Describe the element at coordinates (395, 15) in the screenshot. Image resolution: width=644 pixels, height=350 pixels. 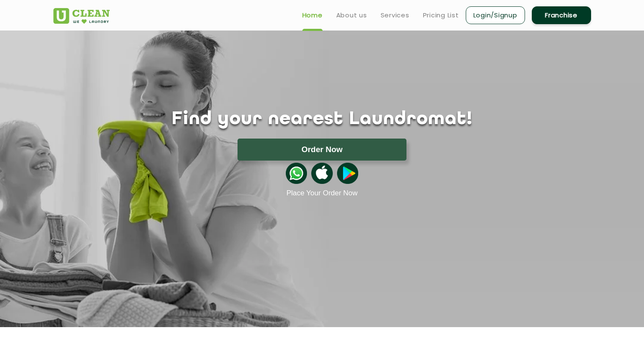
I see `a: Services` at that location.